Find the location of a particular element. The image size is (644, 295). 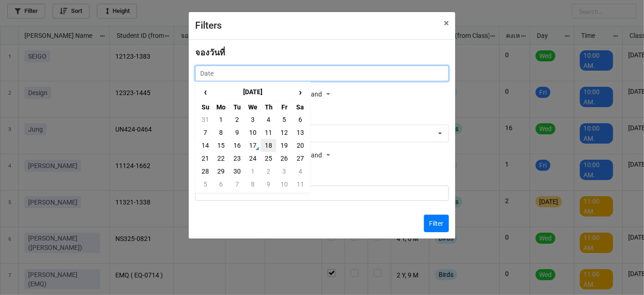

td: 26 is located at coordinates (284, 158).